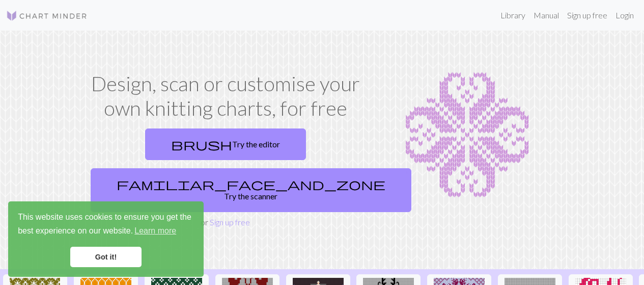  Describe the element at coordinates (155, 231) in the screenshot. I see `a: learn more about cookies` at that location.